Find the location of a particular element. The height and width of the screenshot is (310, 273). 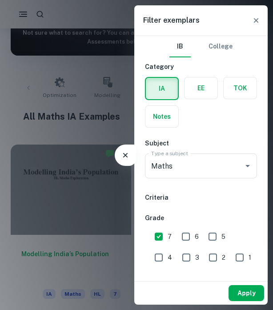

h6: Level is located at coordinates (201, 282).